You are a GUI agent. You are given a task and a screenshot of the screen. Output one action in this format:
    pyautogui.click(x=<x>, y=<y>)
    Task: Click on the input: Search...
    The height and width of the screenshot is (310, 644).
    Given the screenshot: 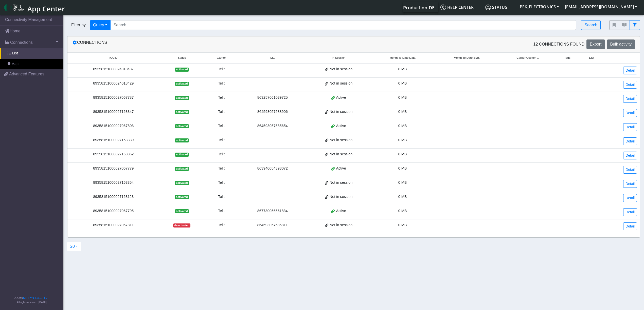 What is the action you would take?
    pyautogui.click(x=343, y=25)
    